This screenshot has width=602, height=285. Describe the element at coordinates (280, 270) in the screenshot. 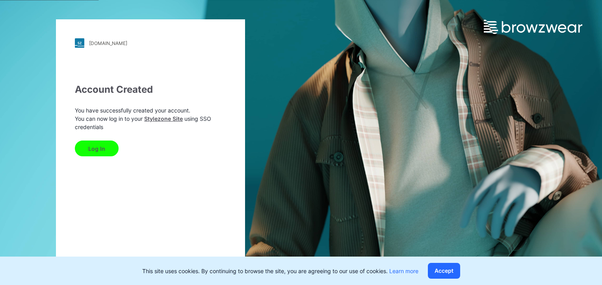

I see `p: This site uses cookies. By continuing to browse the site, you are agreeing to our use of cookies.` at that location.